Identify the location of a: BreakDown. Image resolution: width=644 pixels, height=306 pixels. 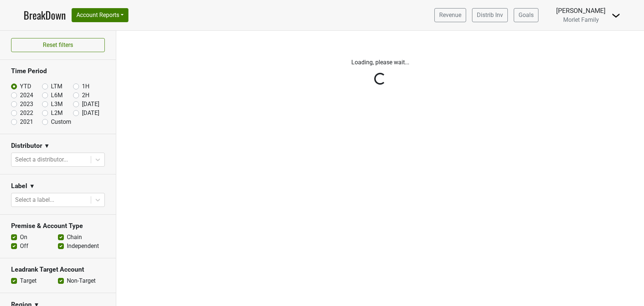
(45, 15).